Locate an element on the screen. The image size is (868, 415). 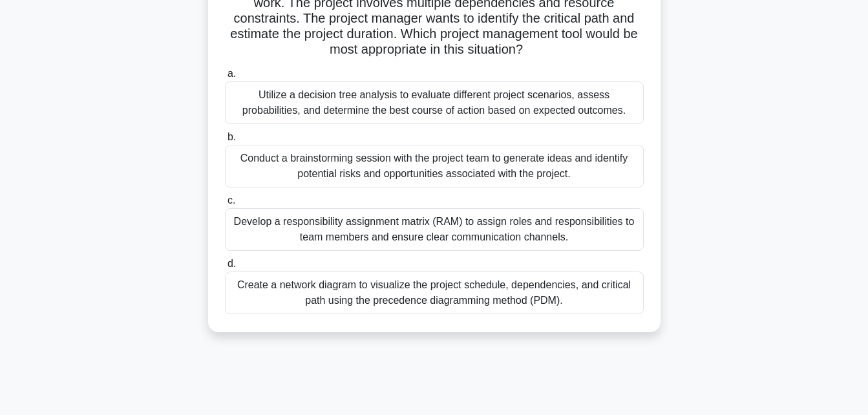
span: a. is located at coordinates (232, 73).